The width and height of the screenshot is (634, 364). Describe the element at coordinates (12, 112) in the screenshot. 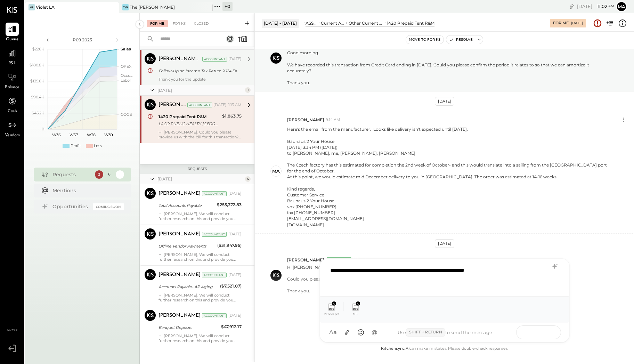

I see `span: Cash` at that location.